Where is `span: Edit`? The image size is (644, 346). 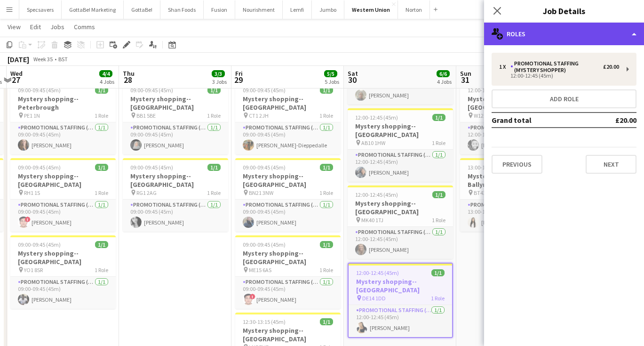
span: Edit is located at coordinates (35, 27).